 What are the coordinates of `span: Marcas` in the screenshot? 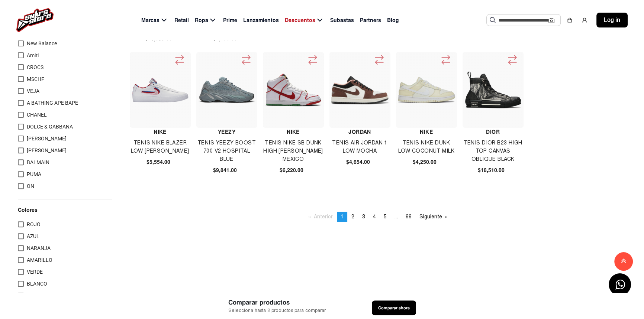 It's located at (150, 20).